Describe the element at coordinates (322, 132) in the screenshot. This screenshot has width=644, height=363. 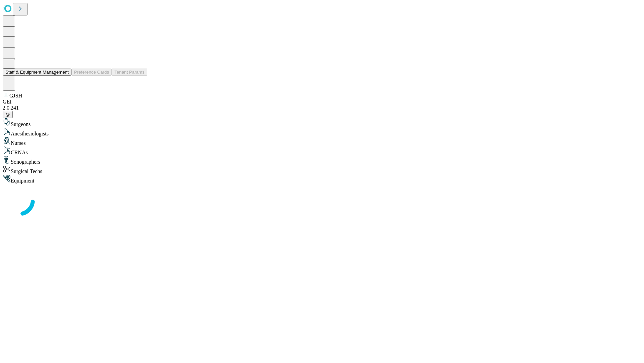
I see `div: Anesthesiologists` at that location.